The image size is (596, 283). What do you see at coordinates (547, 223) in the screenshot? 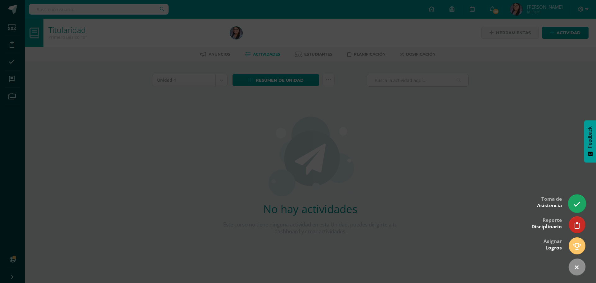
I see `div: Reporte` at bounding box center [547, 223].